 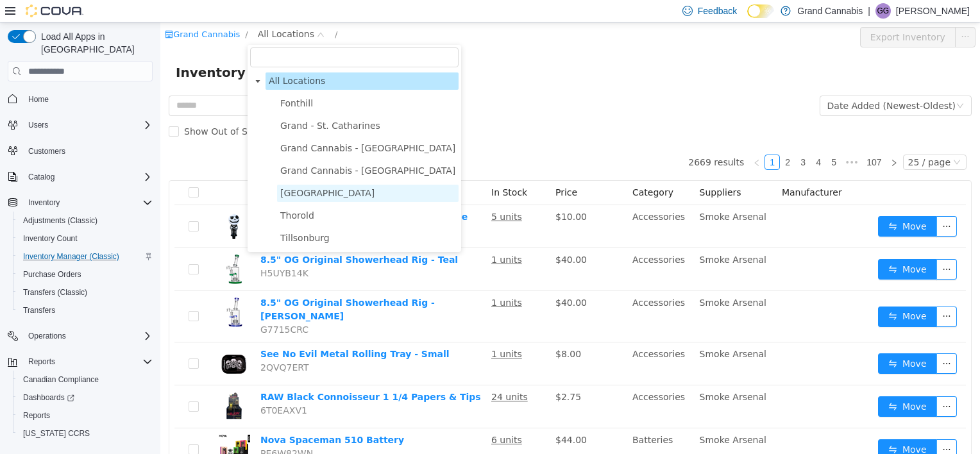 I want to click on span: $8.00, so click(x=408, y=331).